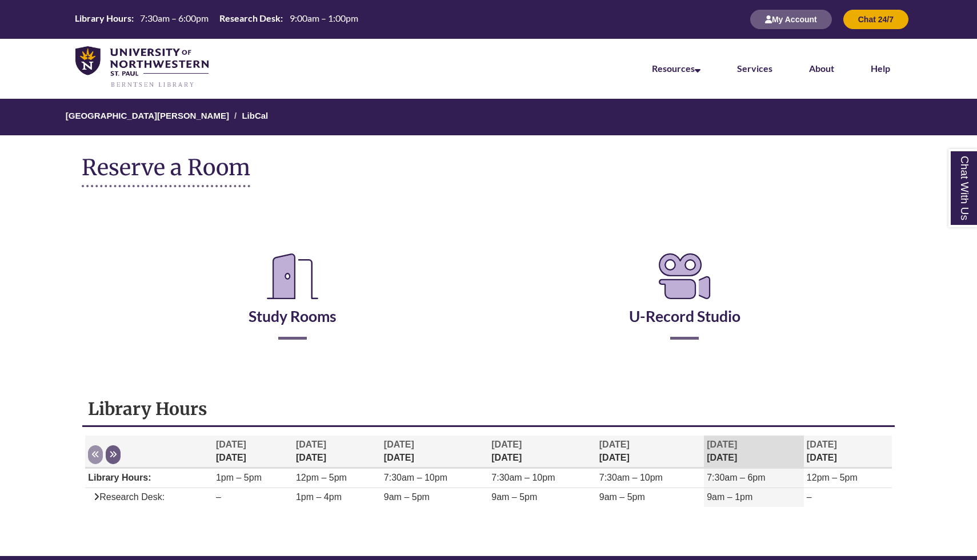  I want to click on nav: Breadcrumb, so click(488, 117).